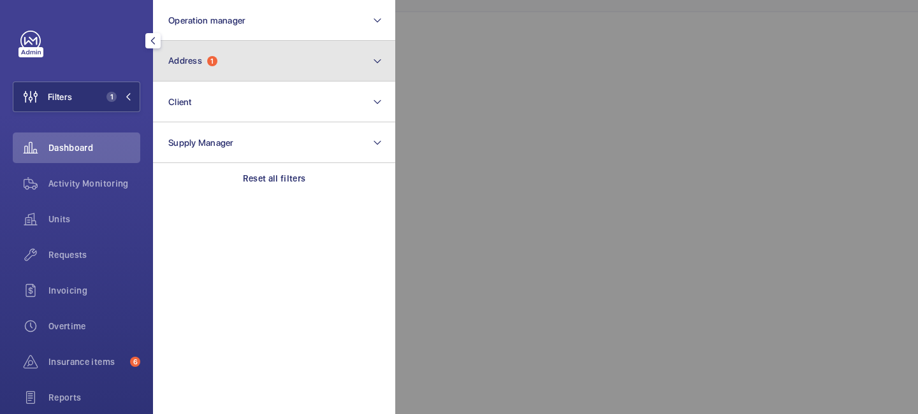 The image size is (918, 414). Describe the element at coordinates (76, 97) in the screenshot. I see `button: Filters1` at that location.